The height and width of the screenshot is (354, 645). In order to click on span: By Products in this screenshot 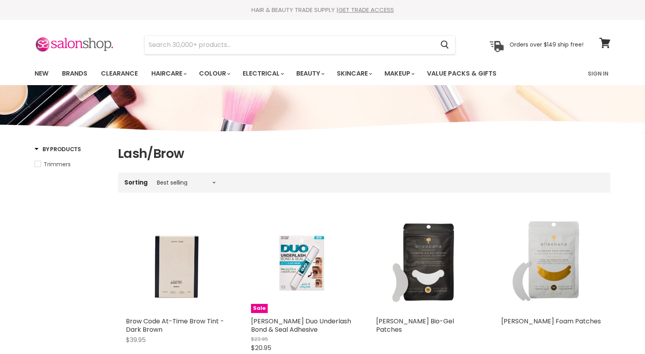, I will do `click(58, 149)`.